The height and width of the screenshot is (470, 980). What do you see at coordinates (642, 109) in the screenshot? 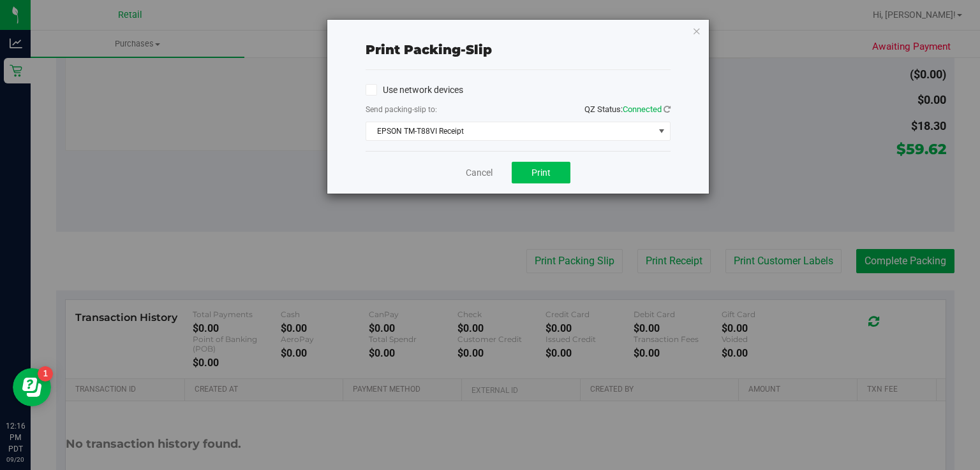
I see `span: Connected` at bounding box center [642, 109].